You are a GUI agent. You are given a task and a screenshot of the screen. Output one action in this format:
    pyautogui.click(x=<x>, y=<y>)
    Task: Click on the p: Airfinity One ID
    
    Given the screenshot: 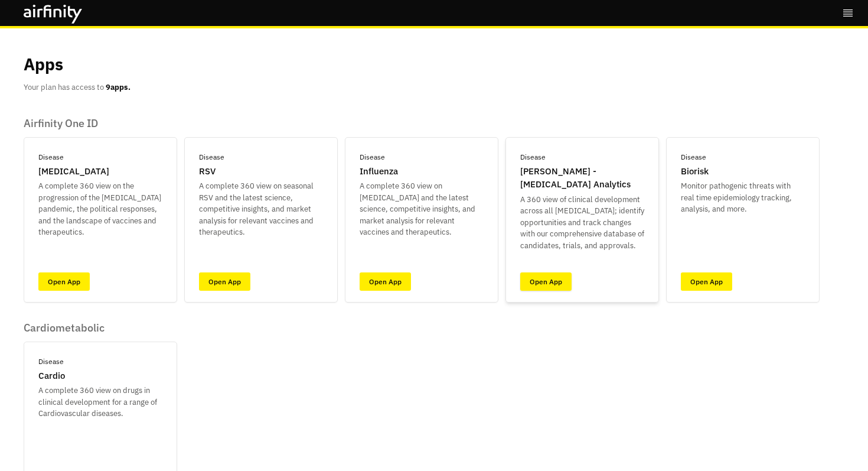 What is the action you would take?
    pyautogui.click(x=421, y=123)
    